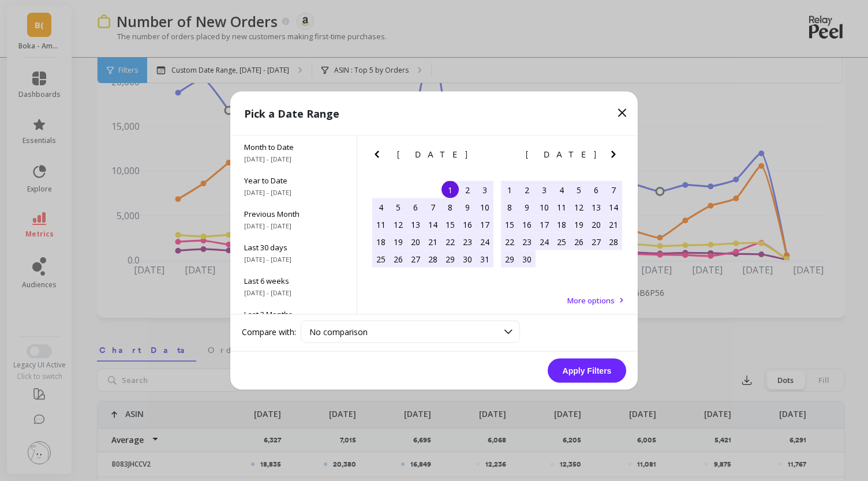 The width and height of the screenshot is (868, 481). I want to click on span: Month to Date, so click(293, 147).